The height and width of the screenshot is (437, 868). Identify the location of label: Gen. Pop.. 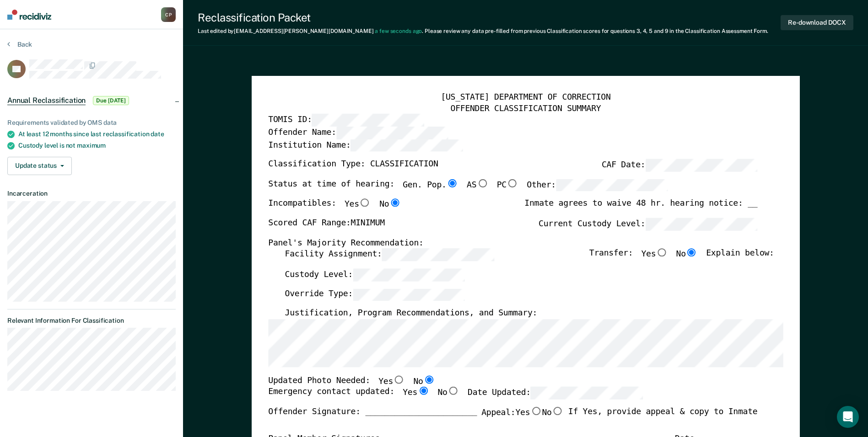
(431, 186).